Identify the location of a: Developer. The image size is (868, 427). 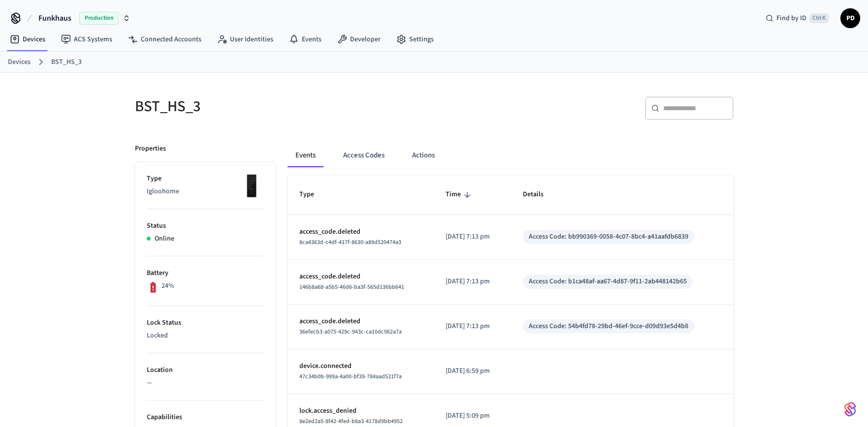
(359, 40).